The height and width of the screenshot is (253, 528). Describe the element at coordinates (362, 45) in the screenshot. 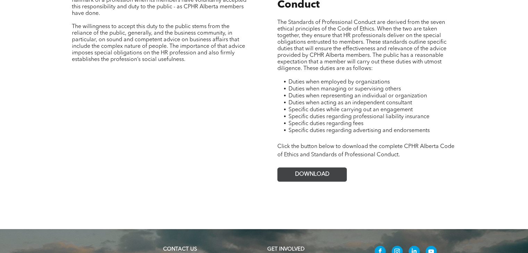

I see `span: The Standards of Professional Conduct are derived from the seven ethical principles of the Code o...` at that location.